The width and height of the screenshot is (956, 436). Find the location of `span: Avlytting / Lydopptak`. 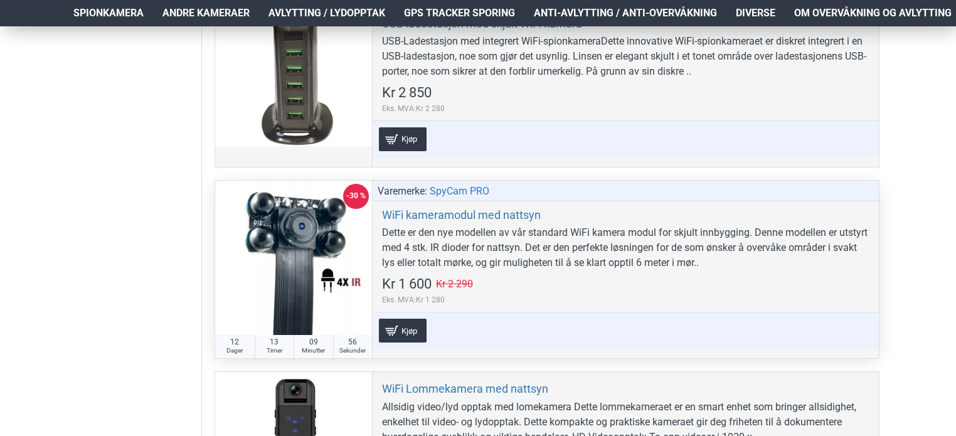

span: Avlytting / Lydopptak is located at coordinates (327, 13).